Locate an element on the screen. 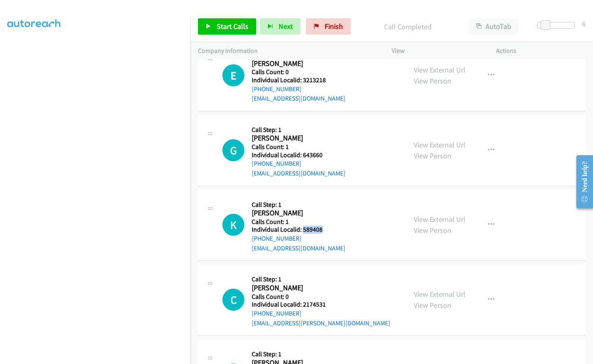 The image size is (593, 364). div: 6 is located at coordinates (584, 24).